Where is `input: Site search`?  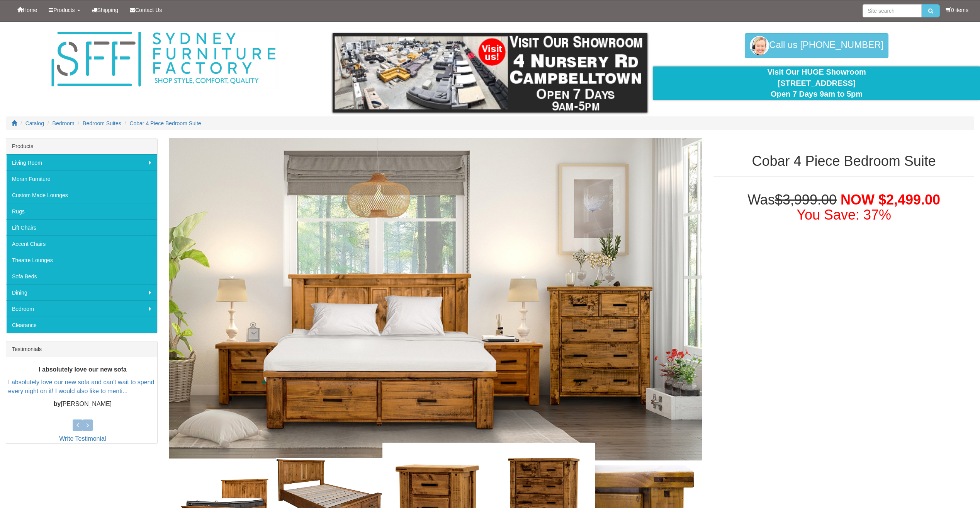
input: Site search is located at coordinates (892, 11).